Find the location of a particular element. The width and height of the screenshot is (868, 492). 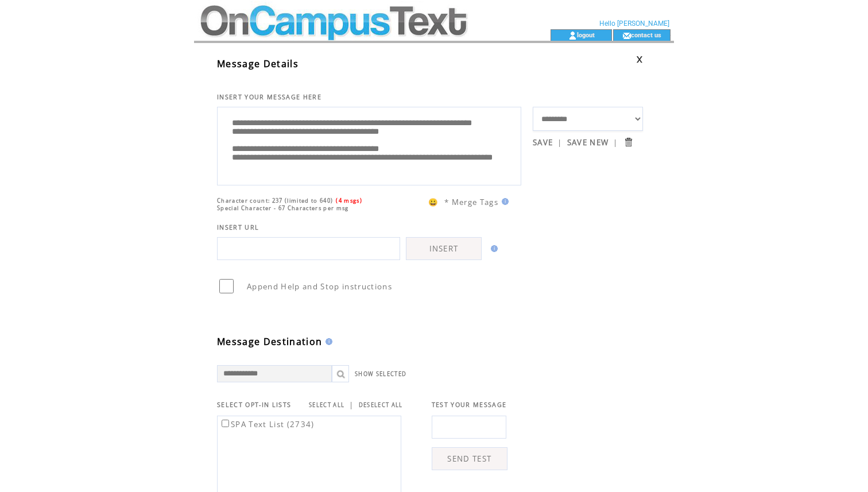

span: (4 msgs) is located at coordinates (349, 200).